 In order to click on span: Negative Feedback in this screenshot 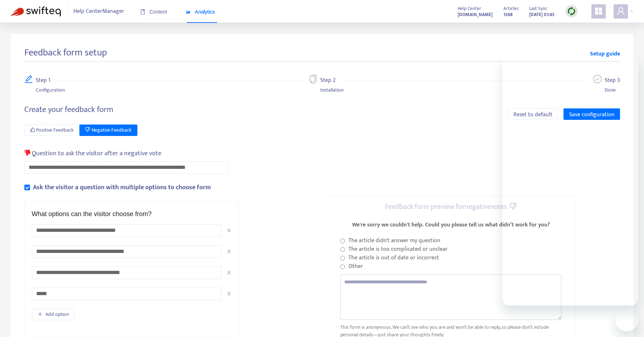, I will do `click(111, 130)`.